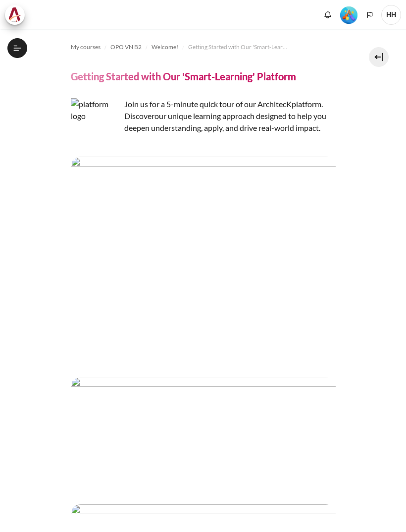 Image resolution: width=406 pixels, height=532 pixels. Describe the element at coordinates (349, 15) in the screenshot. I see `img: Level #5` at that location.